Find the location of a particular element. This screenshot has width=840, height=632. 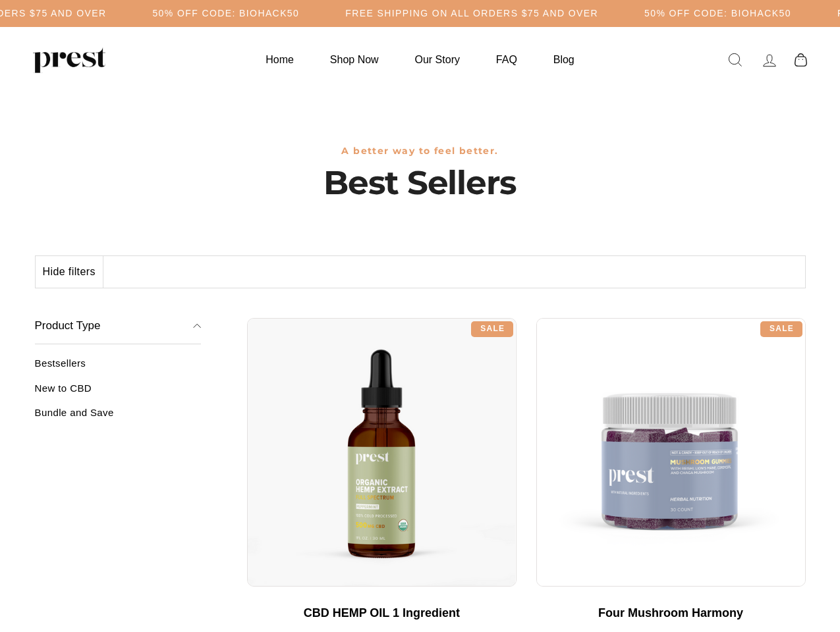

a: FAQ is located at coordinates (507, 60).